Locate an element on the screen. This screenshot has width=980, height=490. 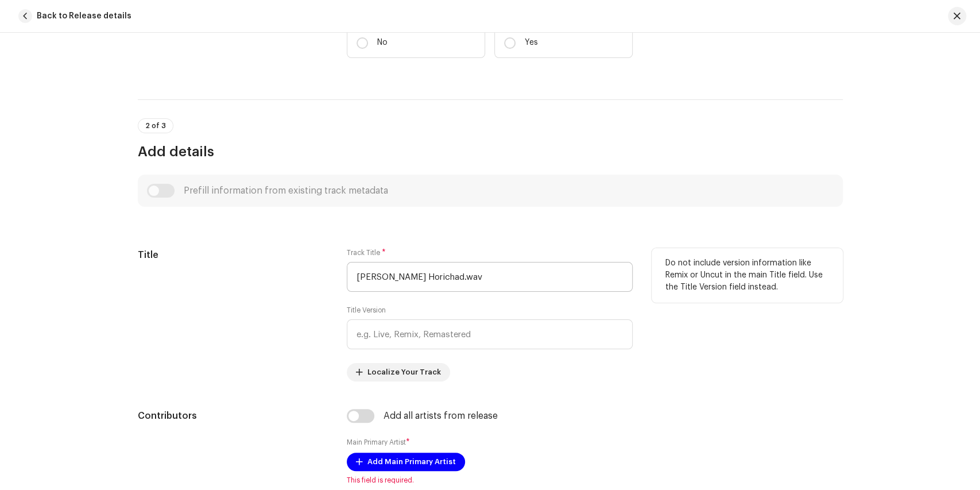
p: Yes is located at coordinates (531, 42).